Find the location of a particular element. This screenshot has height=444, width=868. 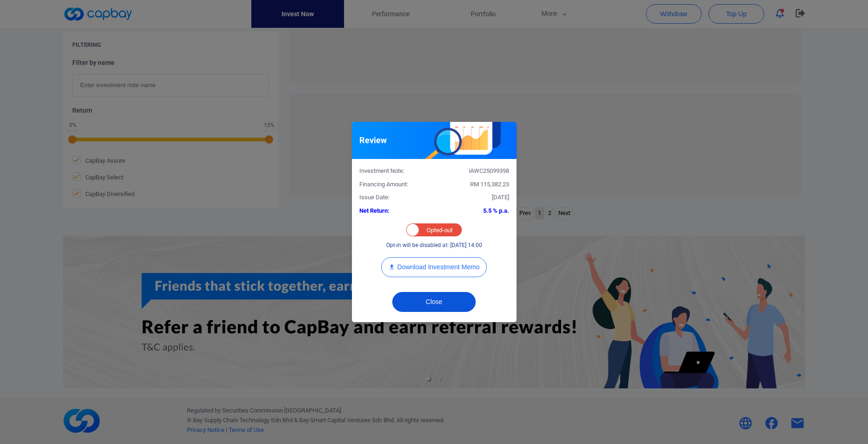

div: Investment Note: is located at coordinates (393, 171).